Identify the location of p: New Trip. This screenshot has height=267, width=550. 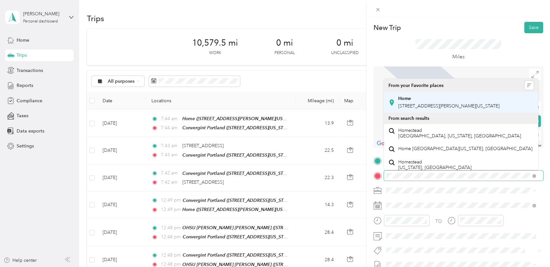
(387, 28).